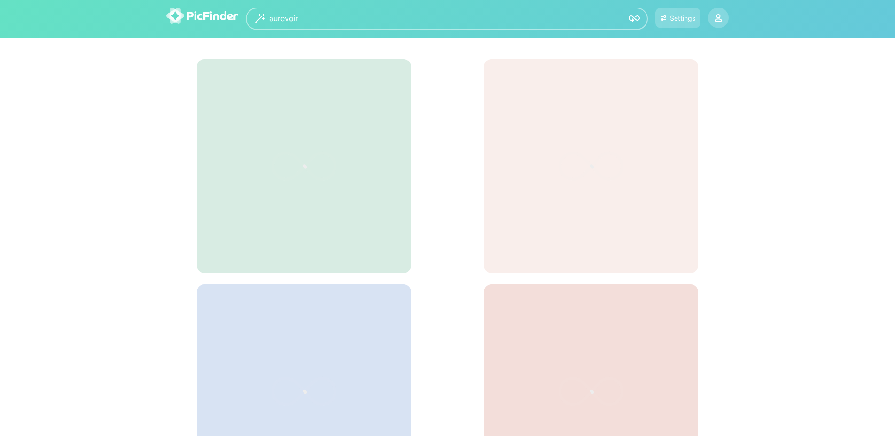 Image resolution: width=895 pixels, height=436 pixels. Describe the element at coordinates (634, 19) in the screenshot. I see `img: icon-search.svg` at that location.